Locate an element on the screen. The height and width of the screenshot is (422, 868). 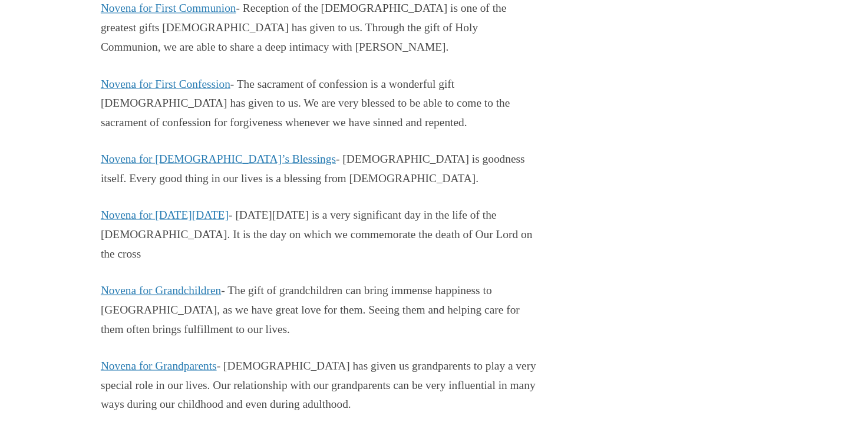
a: Novena for Grandchildren is located at coordinates (161, 289).